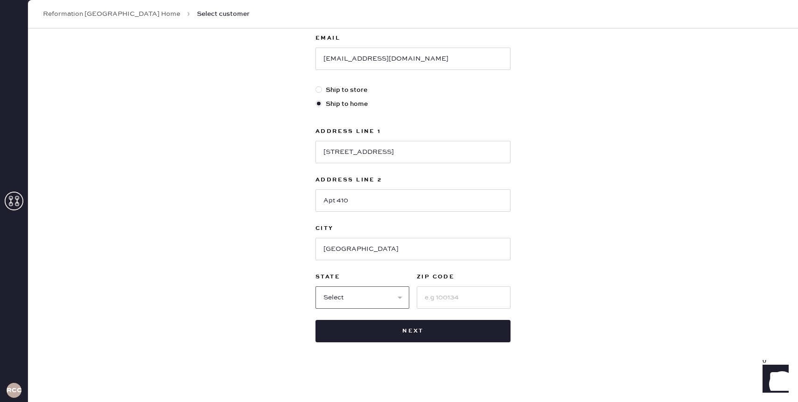  I want to click on label: ZIP Code, so click(463, 277).